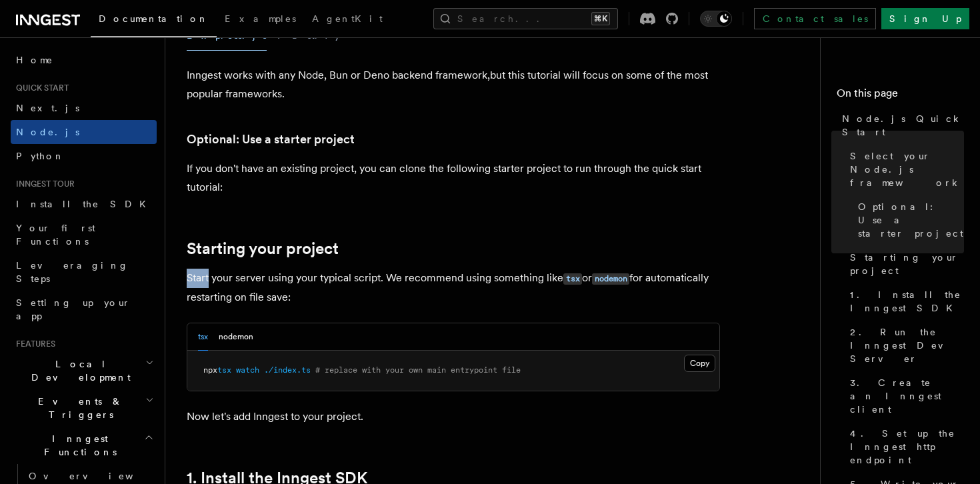 The height and width of the screenshot is (484, 980). I want to click on span: AgentKit, so click(347, 19).